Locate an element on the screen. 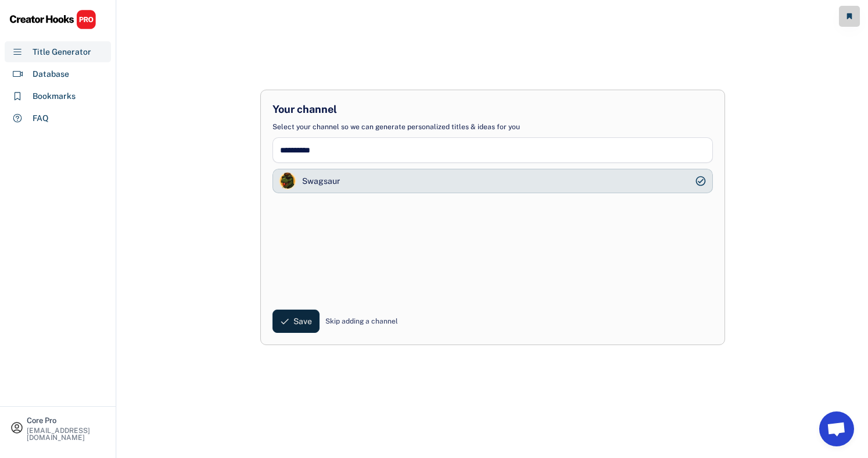 Image resolution: width=868 pixels, height=458 pixels. img: CHPRO%20Logo.svg is located at coordinates (53, 19).